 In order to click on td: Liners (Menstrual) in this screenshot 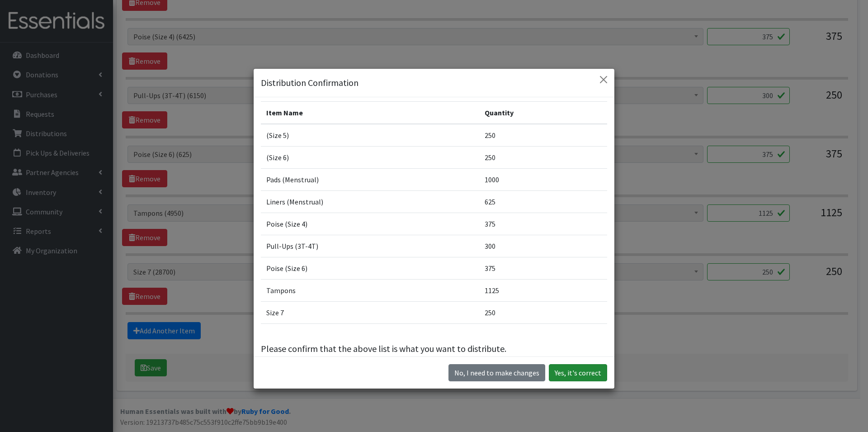, I will do `click(370, 202)`.